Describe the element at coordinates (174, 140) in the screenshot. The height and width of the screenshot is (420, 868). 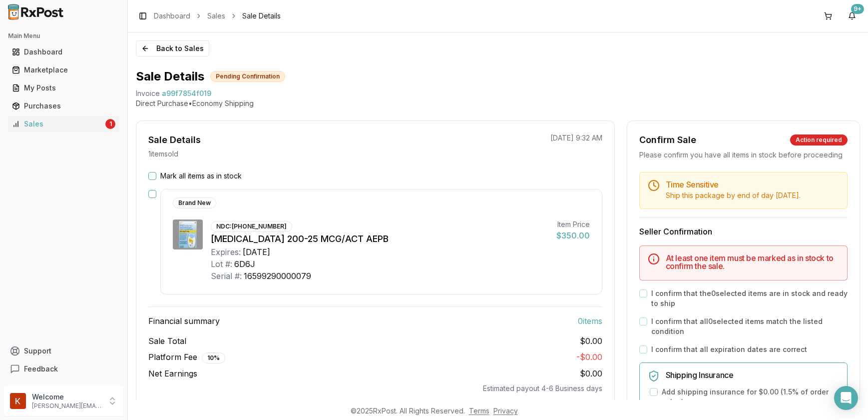
I see `div: Sale Details` at that location.